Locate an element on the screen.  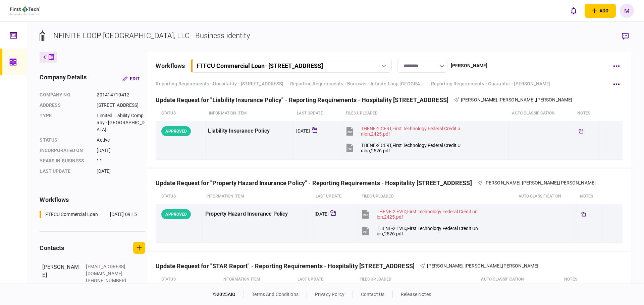
div: contacts is located at coordinates (52, 248).